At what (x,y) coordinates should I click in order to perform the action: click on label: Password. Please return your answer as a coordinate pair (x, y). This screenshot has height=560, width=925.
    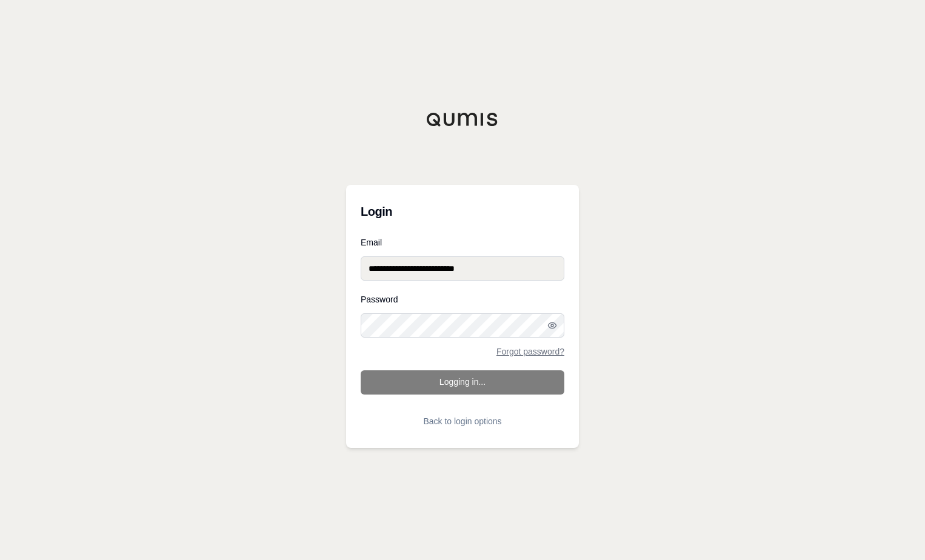
    Looking at the image, I should click on (462, 299).